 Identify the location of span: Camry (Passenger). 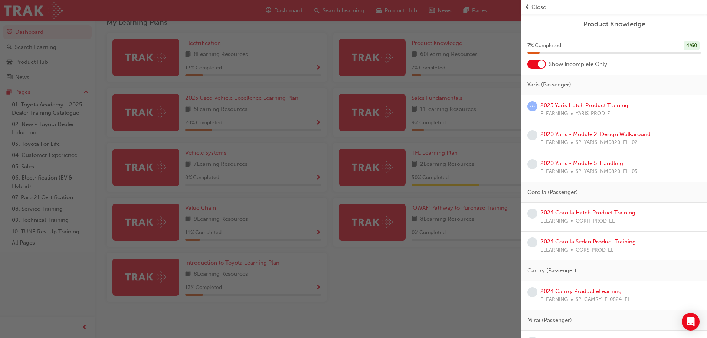
(552, 270).